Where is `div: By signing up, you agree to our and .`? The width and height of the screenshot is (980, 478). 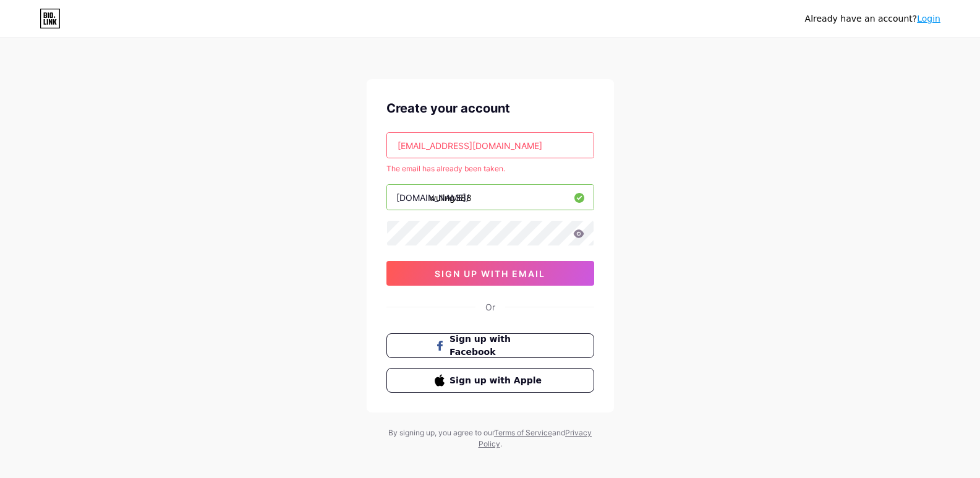 div: By signing up, you agree to our and . is located at coordinates (491, 438).